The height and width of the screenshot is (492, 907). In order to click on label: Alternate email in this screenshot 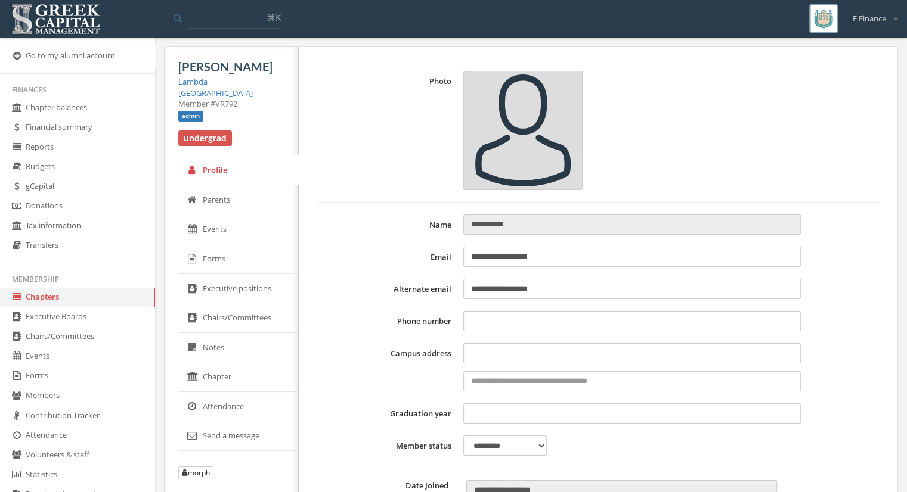, I will do `click(387, 289)`.